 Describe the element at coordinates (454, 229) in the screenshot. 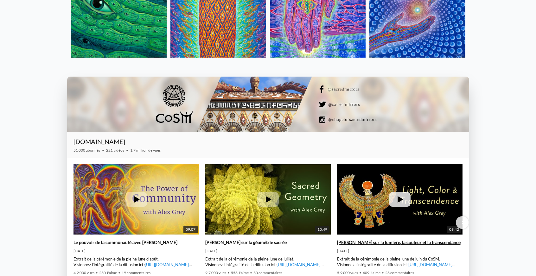

I see `font: 09:42` at that location.